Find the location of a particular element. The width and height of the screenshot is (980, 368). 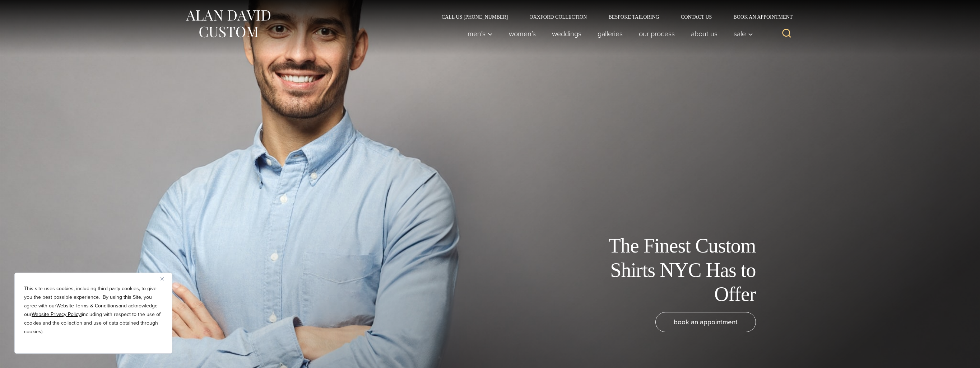

a: book an appointment is located at coordinates (706, 322).